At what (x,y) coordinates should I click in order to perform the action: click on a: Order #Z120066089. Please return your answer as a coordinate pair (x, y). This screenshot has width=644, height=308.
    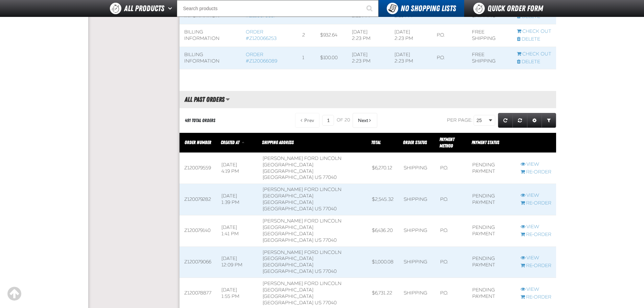
    Looking at the image, I should click on (261, 58).